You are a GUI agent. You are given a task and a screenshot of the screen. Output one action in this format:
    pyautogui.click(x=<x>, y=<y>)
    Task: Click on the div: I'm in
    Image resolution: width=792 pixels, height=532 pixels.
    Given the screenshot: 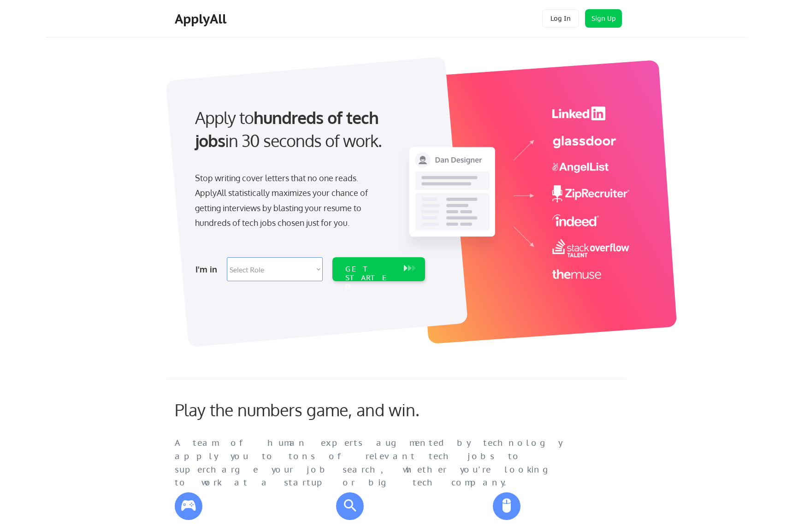 What is the action you would take?
    pyautogui.click(x=208, y=269)
    